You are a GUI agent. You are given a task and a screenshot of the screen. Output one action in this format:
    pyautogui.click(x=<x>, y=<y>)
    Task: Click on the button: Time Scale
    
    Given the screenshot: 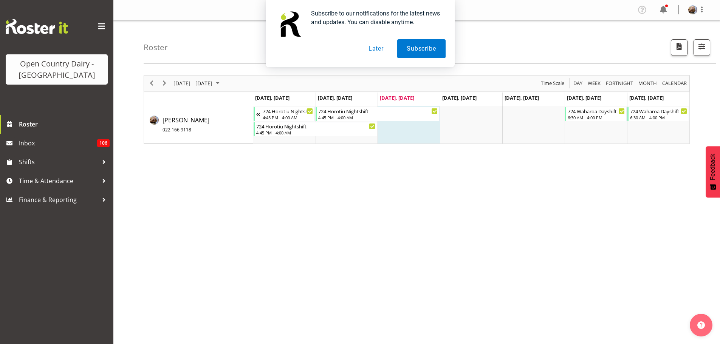 What is the action you would take?
    pyautogui.click(x=552, y=83)
    